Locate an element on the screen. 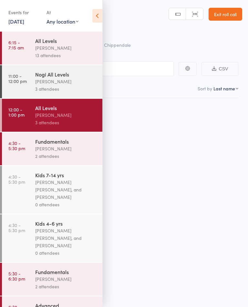  button: CSV is located at coordinates (220, 69).